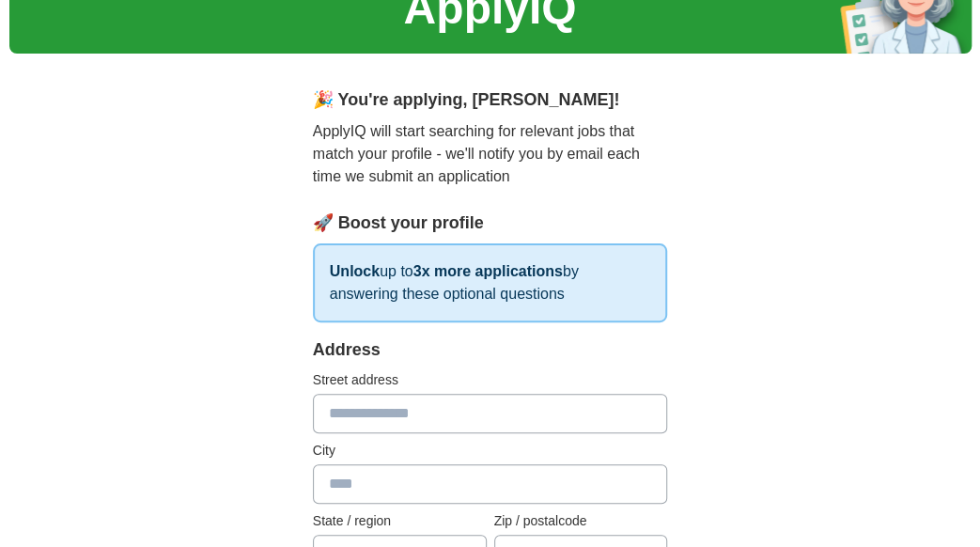 Image resolution: width=980 pixels, height=547 pixels. I want to click on p: ApplyIQ will start searching for relevant jobs that match your profile - we'll notify you by emai..., so click(491, 154).